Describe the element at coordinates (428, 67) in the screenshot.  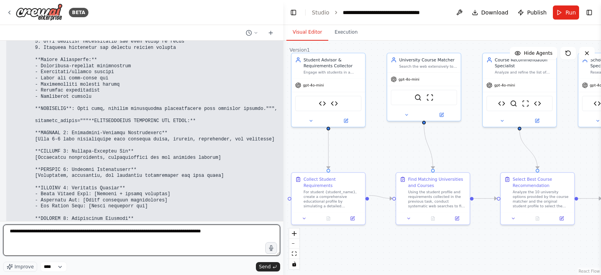
I see `div: Search the web extensively to find up to 10 universities and courses that match the student's req...` at that location.